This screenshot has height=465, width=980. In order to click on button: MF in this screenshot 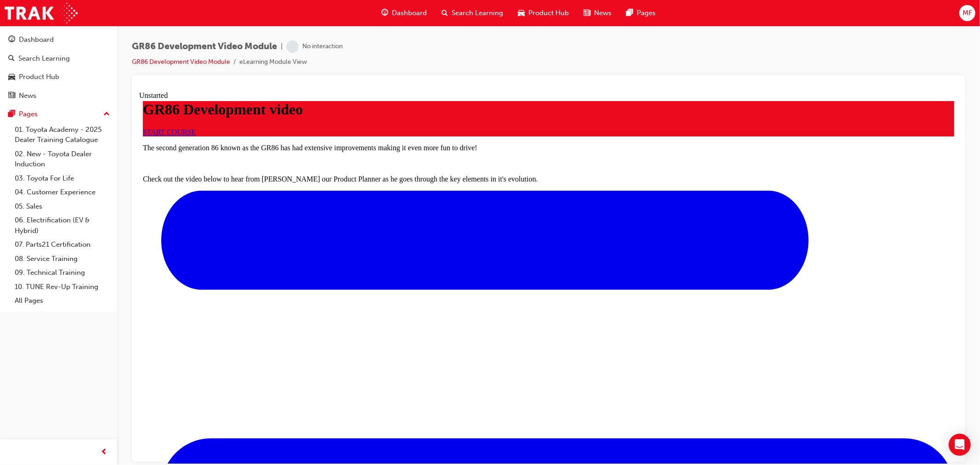, I will do `click(967, 13)`.